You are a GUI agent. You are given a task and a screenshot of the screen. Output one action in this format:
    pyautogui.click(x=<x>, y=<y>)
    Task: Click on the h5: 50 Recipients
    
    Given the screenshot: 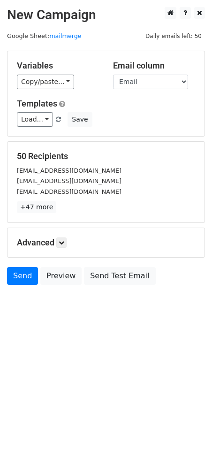 What is the action you would take?
    pyautogui.click(x=106, y=156)
    